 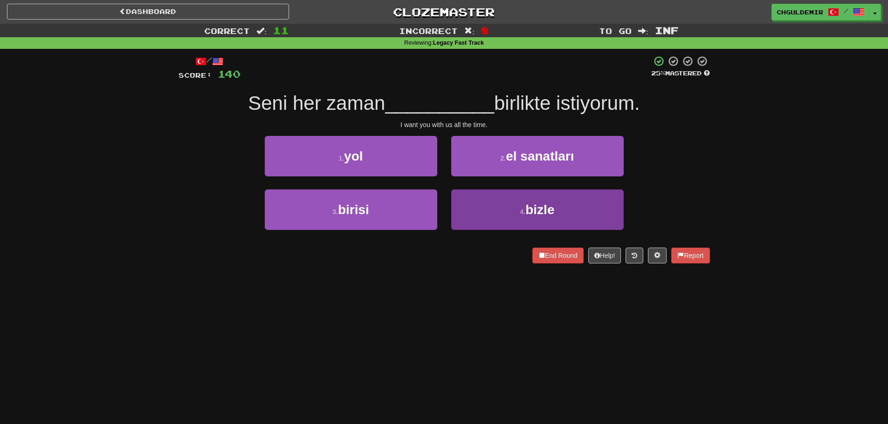 What do you see at coordinates (604, 256) in the screenshot?
I see `button: Help!` at bounding box center [604, 256].